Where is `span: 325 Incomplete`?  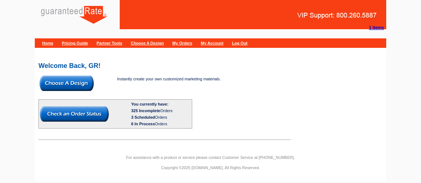
span: 325 Incomplete is located at coordinates (145, 111).